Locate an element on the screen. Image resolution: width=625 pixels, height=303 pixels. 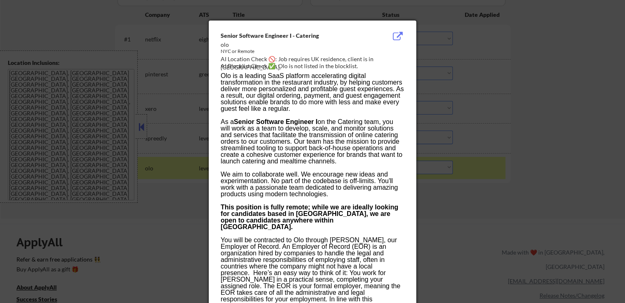
div: Senior Software Engineer I - Catering is located at coordinates (292, 36).